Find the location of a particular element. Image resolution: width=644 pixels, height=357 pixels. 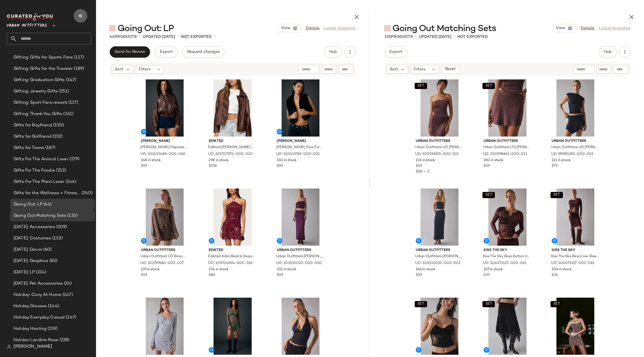

span: UO-103530010-000-050 is located at coordinates (299, 263).